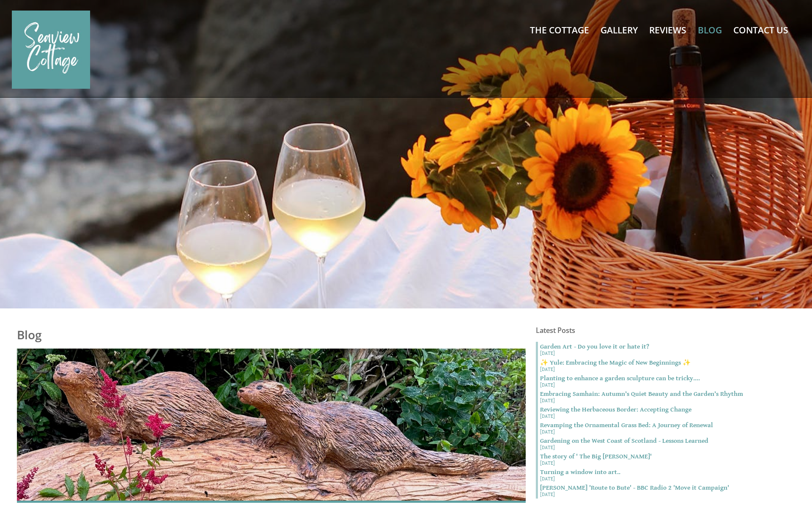 The width and height of the screenshot is (812, 507). I want to click on strong: Reviewing the Herbaceous Border: Accepting Change, so click(616, 409).